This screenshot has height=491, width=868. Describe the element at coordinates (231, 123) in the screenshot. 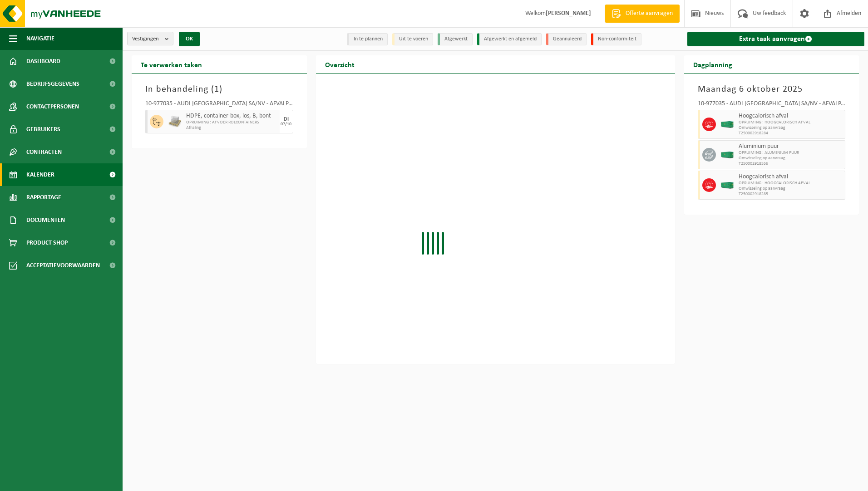

I see `span: OPRUIMING : AFVOER ROLCONTAINERS` at that location.